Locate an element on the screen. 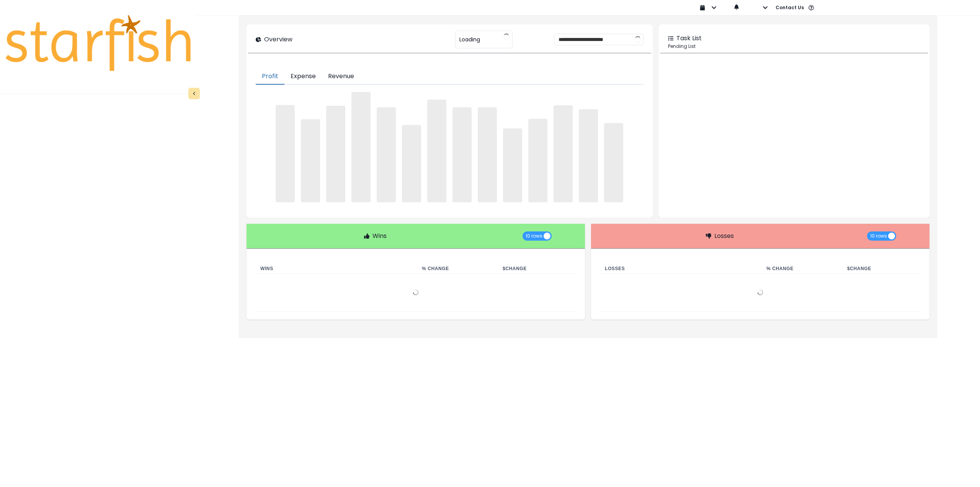 The height and width of the screenshot is (487, 980). p: Task List is located at coordinates (690, 39).